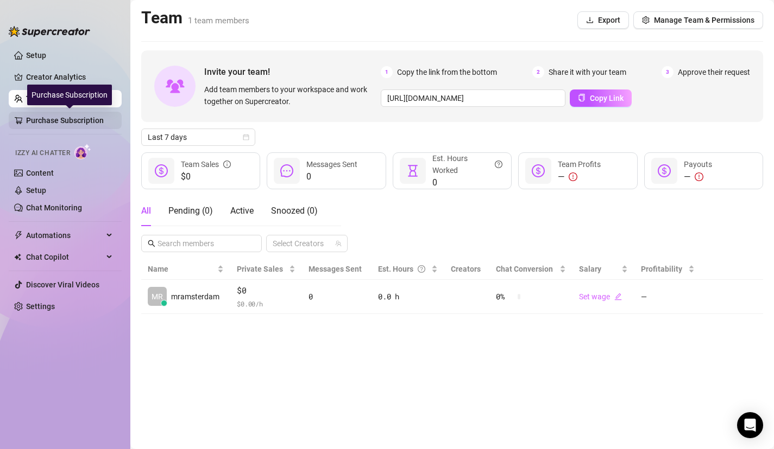 This screenshot has width=774, height=449. I want to click on span: Export, so click(609, 20).